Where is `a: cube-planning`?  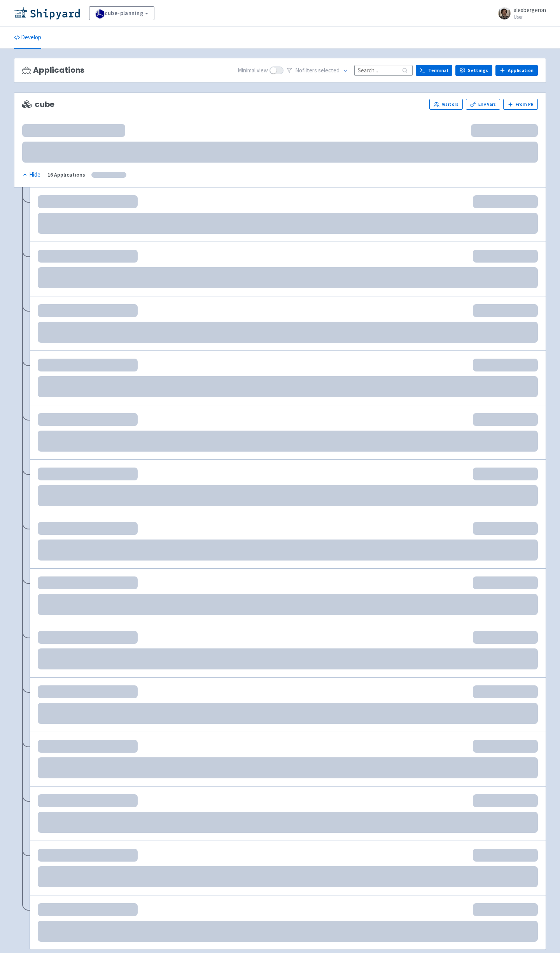 a: cube-planning is located at coordinates (122, 13).